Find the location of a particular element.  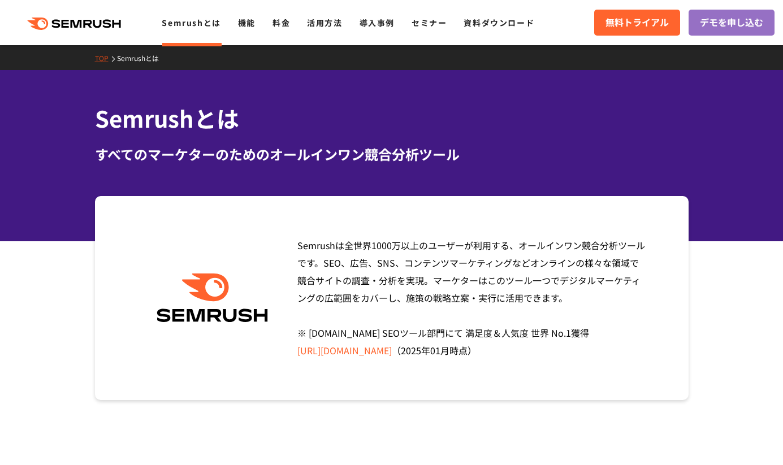

img: Semrush is located at coordinates (212, 298).